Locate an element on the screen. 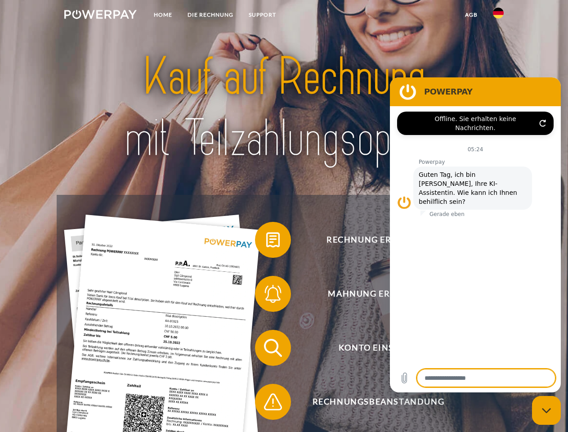 The height and width of the screenshot is (432, 568). button: Mahnung erhalten? is located at coordinates (372, 294).